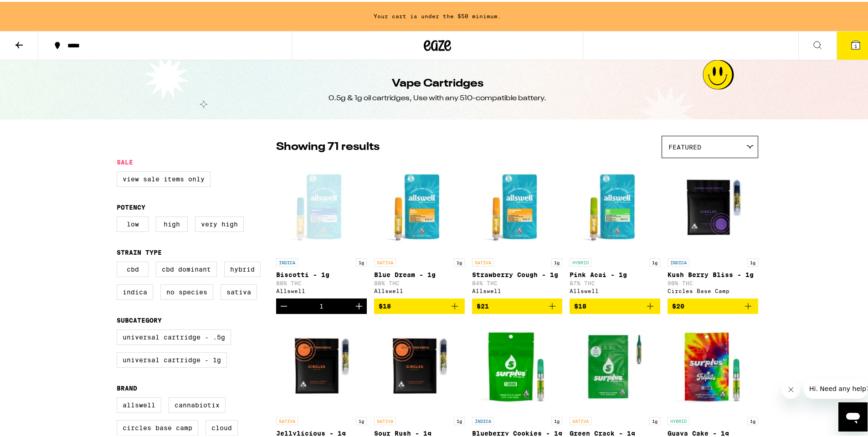 Image resolution: width=868 pixels, height=437 pixels. What do you see at coordinates (139, 318) in the screenshot?
I see `legend: Subcategory` at bounding box center [139, 318].